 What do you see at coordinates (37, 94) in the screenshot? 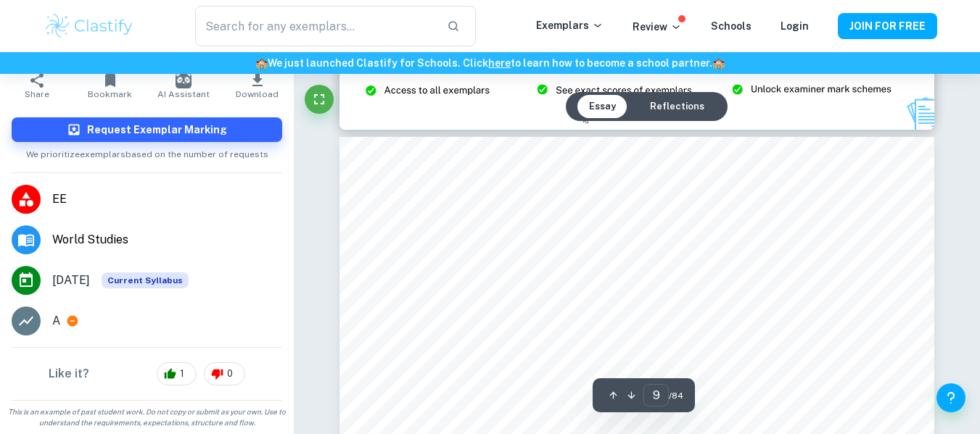
I see `span: Share` at bounding box center [37, 94].